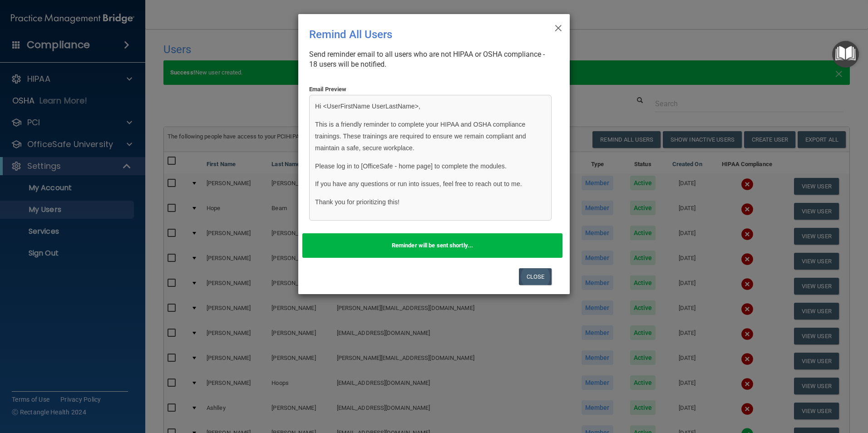  Describe the element at coordinates (845, 54) in the screenshot. I see `button: Open Resource Center` at that location.